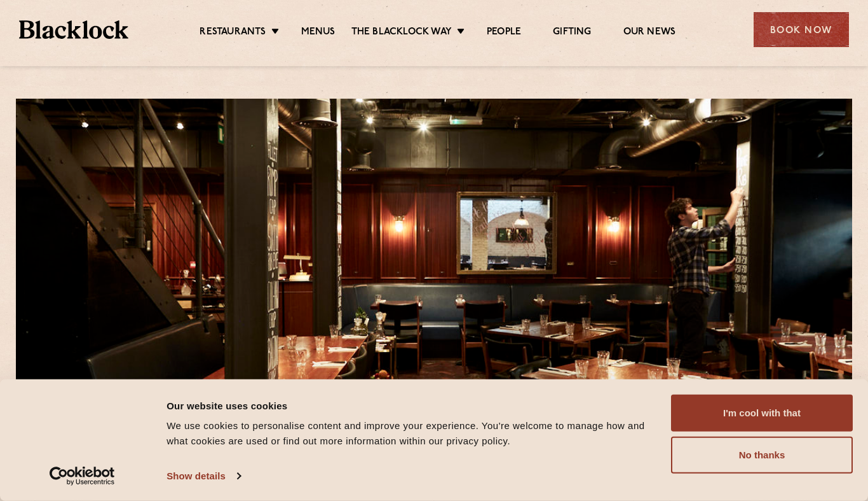 The image size is (868, 501). I want to click on div: We use cookies to personalise content and improve your experience. You're welcome to manage how a..., so click(411, 433).